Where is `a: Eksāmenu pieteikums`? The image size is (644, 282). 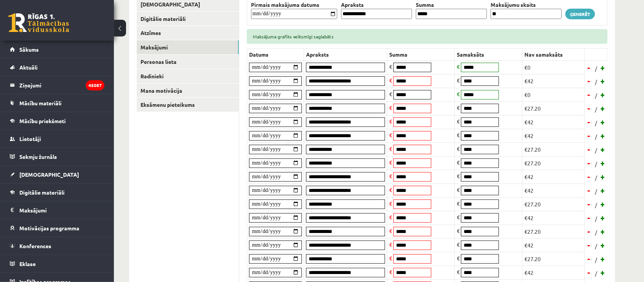
a: Eksāmenu pieteikums is located at coordinates (188, 105).